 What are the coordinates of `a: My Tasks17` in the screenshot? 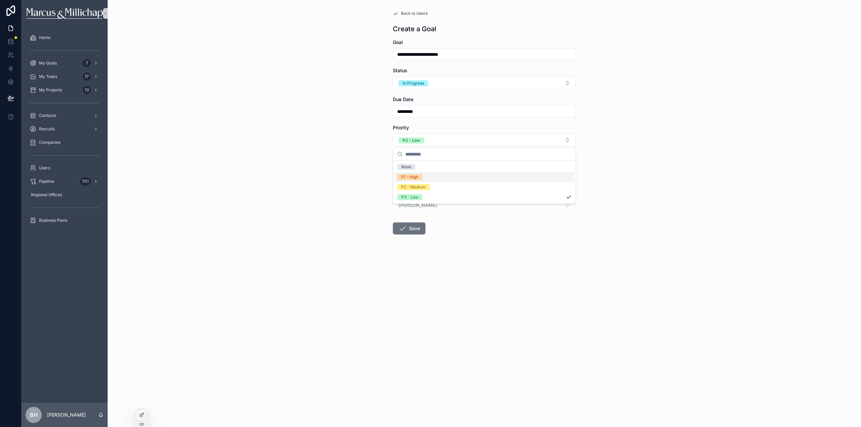 It's located at (65, 77).